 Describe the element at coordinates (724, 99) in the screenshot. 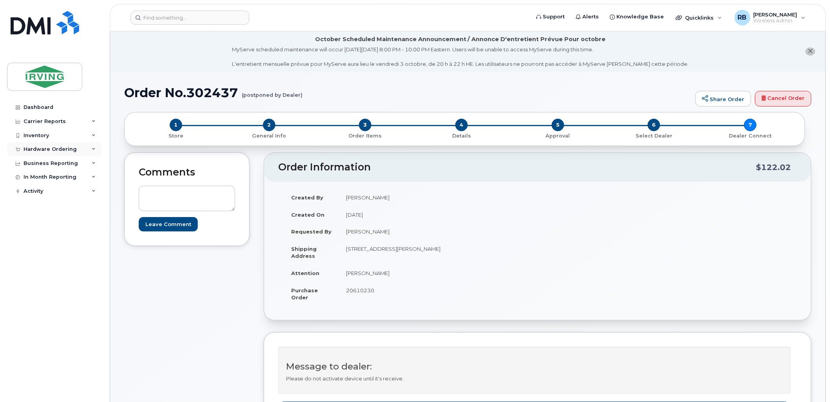

I see `a: Share Order` at that location.